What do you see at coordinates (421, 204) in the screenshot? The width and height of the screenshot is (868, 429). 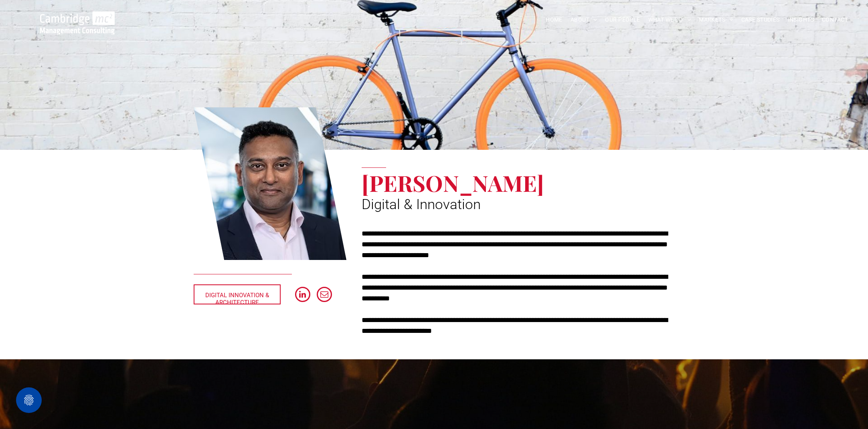 I see `span: Digital & Innovation` at bounding box center [421, 204].